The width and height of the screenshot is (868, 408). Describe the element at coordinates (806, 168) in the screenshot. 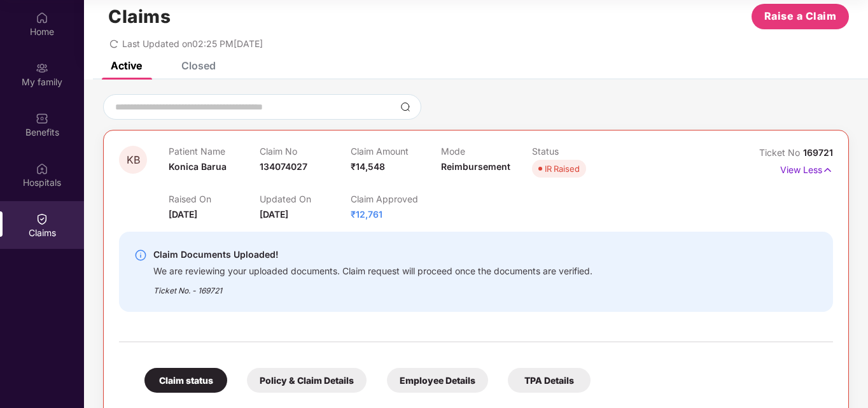

I see `p: View Less` at that location.